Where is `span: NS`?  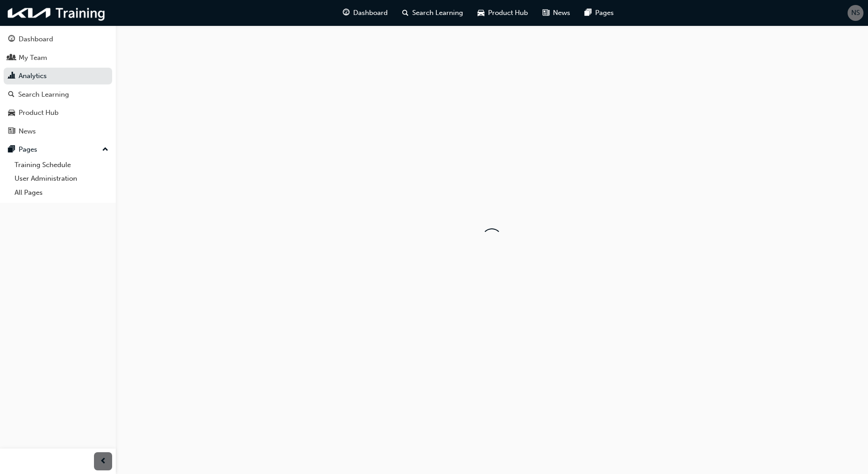 span: NS is located at coordinates (855, 13).